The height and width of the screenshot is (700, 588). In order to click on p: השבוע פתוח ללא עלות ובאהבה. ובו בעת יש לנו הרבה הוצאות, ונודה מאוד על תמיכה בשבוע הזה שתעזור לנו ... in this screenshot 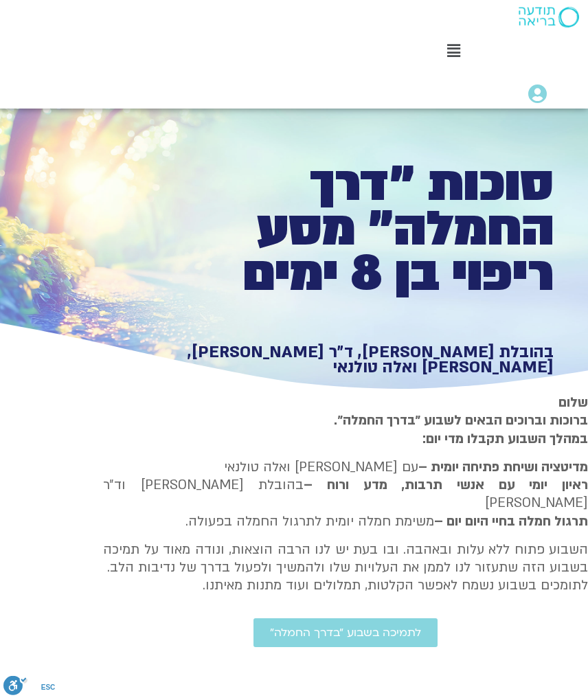, I will do `click(345, 567)`.